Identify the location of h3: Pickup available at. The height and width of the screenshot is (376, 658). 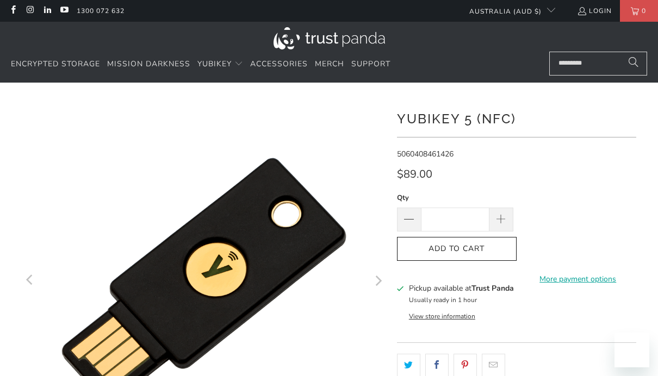
(461, 288).